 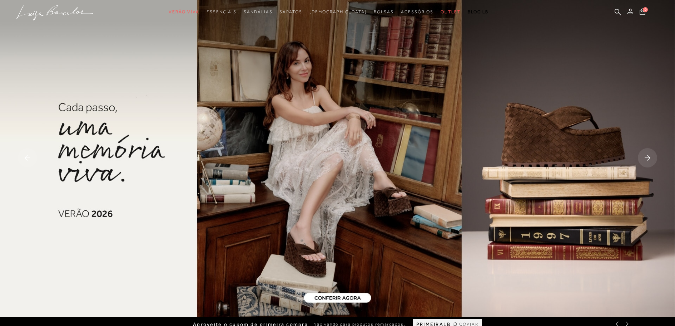 I want to click on span: 0, so click(x=645, y=10).